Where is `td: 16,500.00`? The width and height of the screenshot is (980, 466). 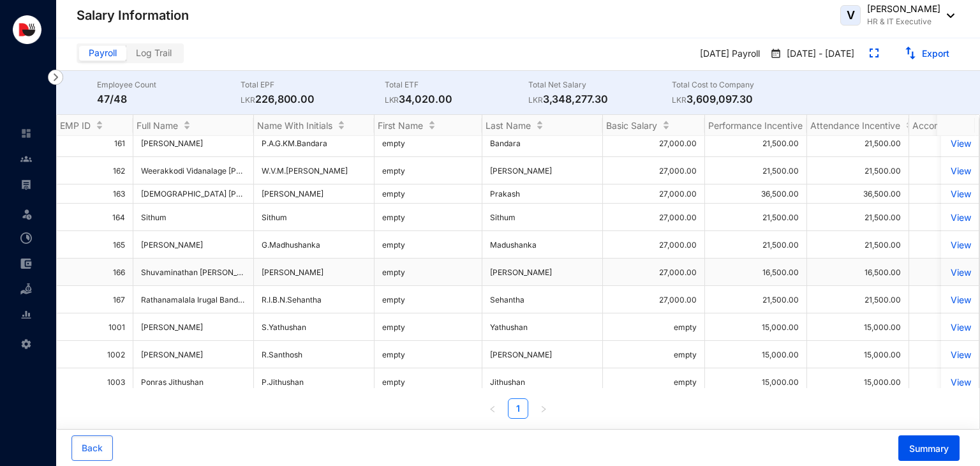
td: 16,500.00 is located at coordinates (858, 272).